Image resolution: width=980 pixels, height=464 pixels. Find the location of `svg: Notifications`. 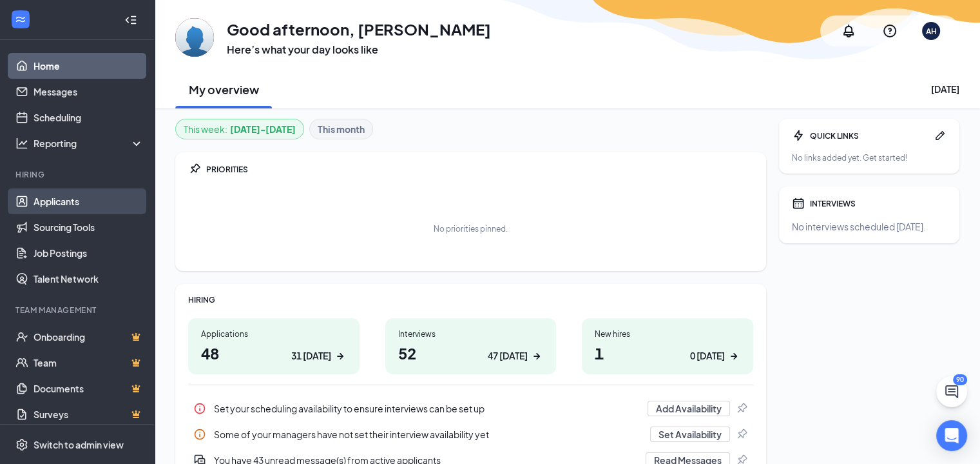

svg: Notifications is located at coordinates (848, 31).